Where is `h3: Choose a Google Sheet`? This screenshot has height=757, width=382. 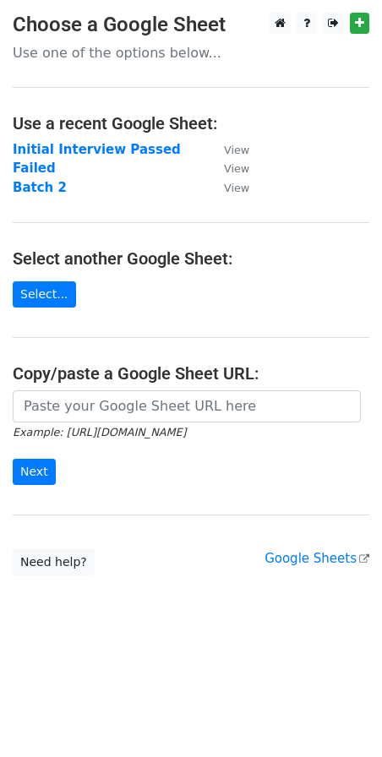
h3: Choose a Google Sheet is located at coordinates (191, 25).